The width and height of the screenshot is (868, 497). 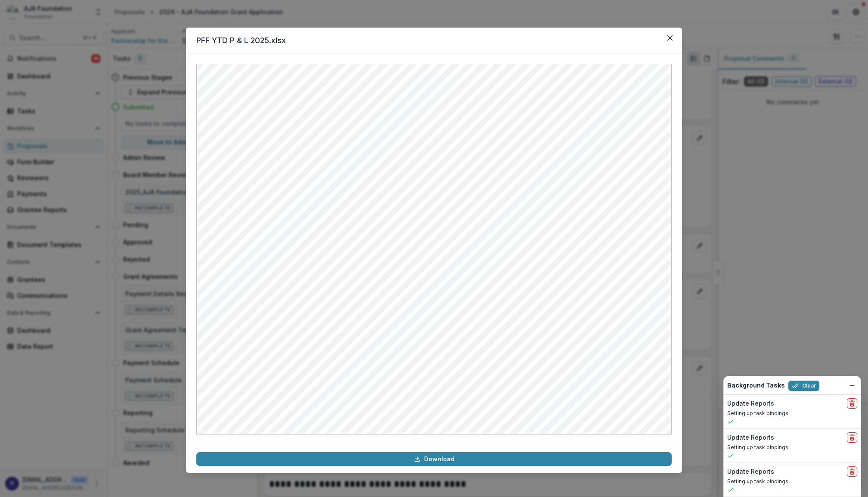 I want to click on button: Dismiss, so click(x=852, y=385).